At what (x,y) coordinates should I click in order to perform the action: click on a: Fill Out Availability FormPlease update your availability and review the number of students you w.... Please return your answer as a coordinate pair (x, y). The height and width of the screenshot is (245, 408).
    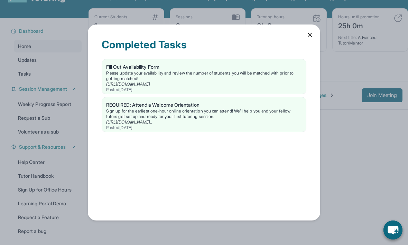
    Looking at the image, I should click on (204, 77).